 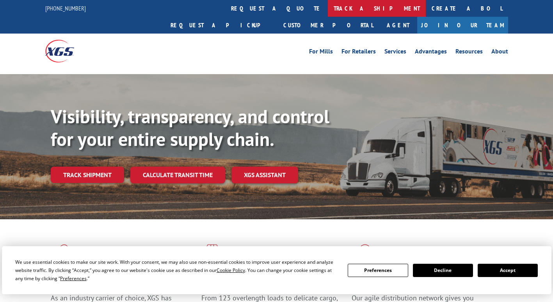 I want to click on a: Calculate transit time, so click(x=178, y=175).